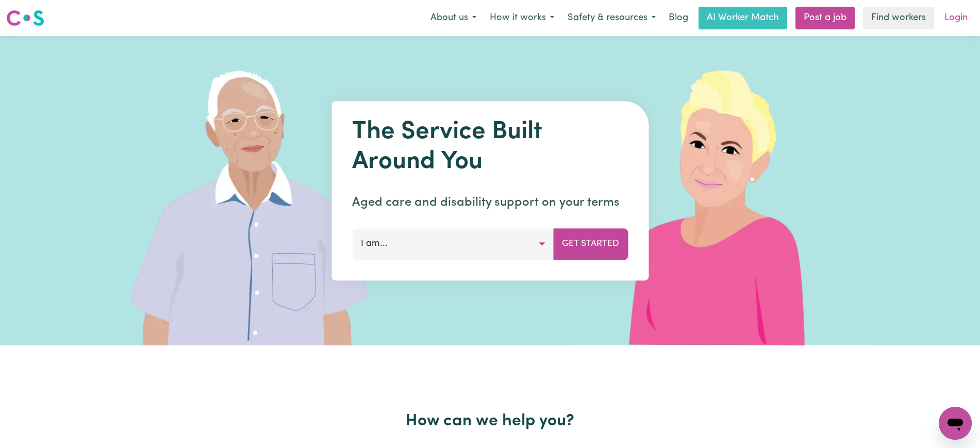 The width and height of the screenshot is (980, 448). I want to click on button: How it works, so click(522, 18).